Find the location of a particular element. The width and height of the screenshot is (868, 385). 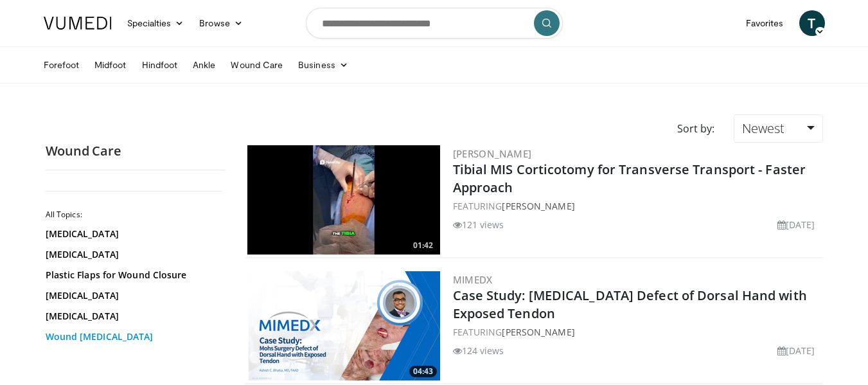

a: Plastic Flaps for Wound Closure is located at coordinates (132, 275).